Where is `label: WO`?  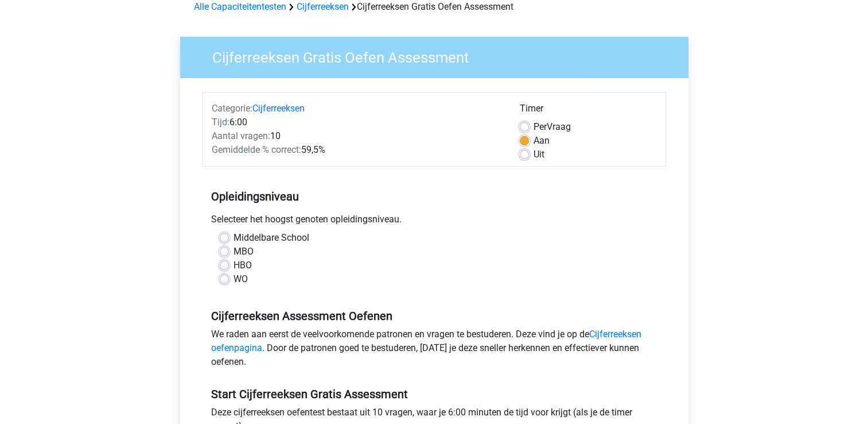
label: WO is located at coordinates (240, 279).